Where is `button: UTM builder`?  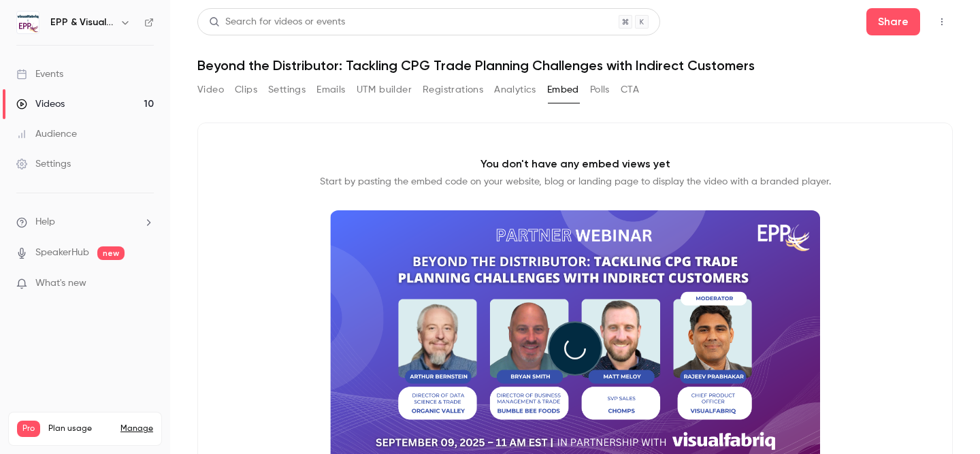
button: UTM builder is located at coordinates (384, 90).